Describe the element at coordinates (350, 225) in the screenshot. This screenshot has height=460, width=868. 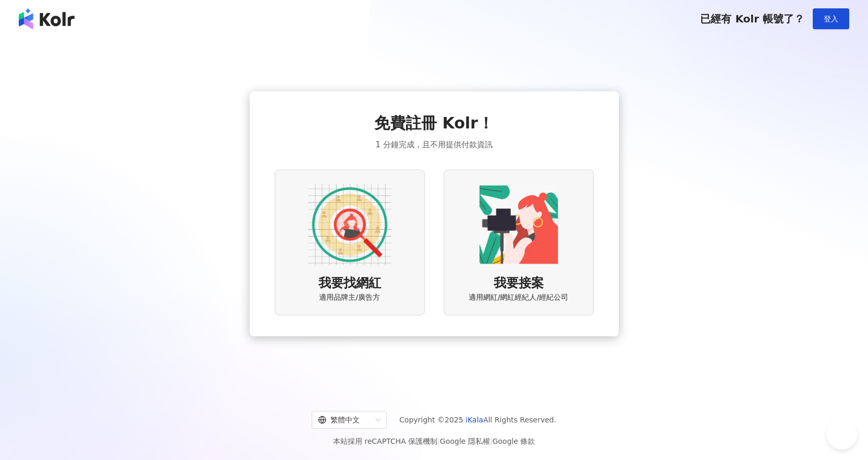
I see `img: AD identity option` at that location.